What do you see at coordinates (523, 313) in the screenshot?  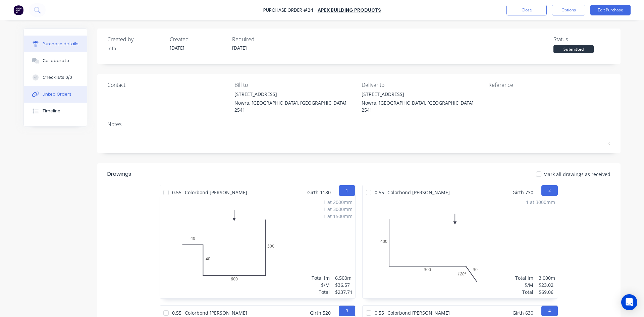 I see `span: Girth 630` at bounding box center [523, 313].